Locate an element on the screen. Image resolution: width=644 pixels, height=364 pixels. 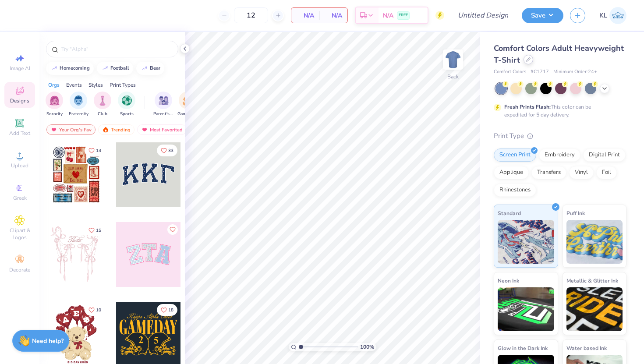
span: Image AI is located at coordinates (20, 68).